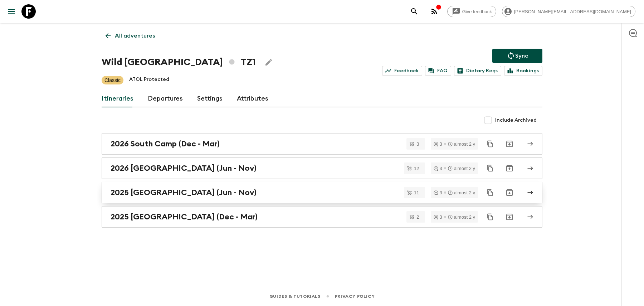  What do you see at coordinates (322, 144) in the screenshot?
I see `a: 2026 South Camp (Dec - Mar)` at bounding box center [322, 144].